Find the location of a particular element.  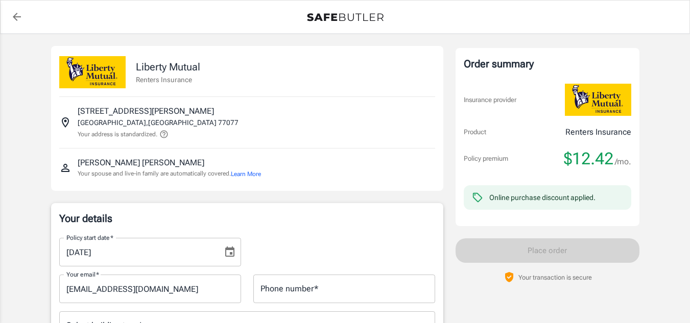

p: Your details is located at coordinates (247, 219).